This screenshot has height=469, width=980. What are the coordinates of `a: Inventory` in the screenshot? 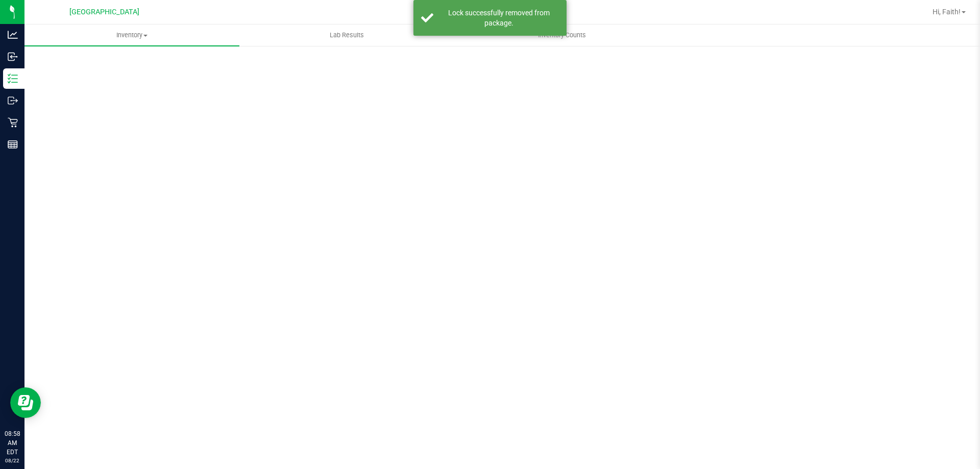 It's located at (131, 35).